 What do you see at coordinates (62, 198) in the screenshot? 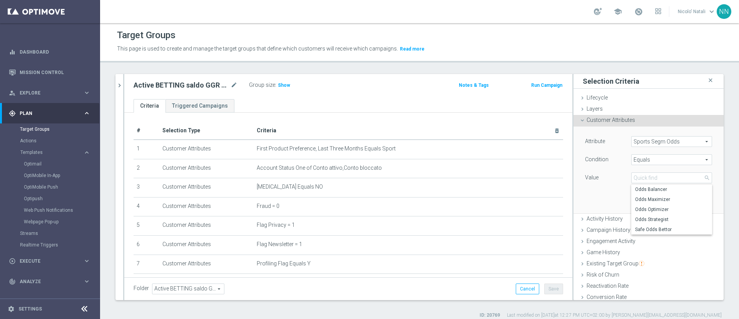
I see `div: Optipush` at bounding box center [62, 198].